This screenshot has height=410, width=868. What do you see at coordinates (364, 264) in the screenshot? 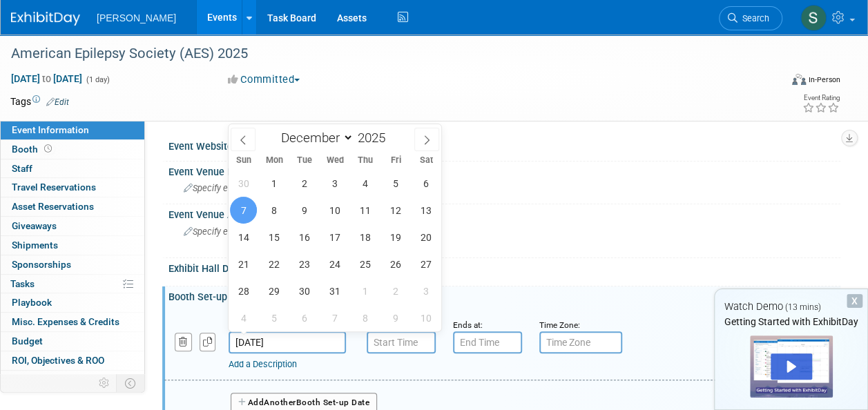
I see `span: December 25, 2025` at bounding box center [364, 264].